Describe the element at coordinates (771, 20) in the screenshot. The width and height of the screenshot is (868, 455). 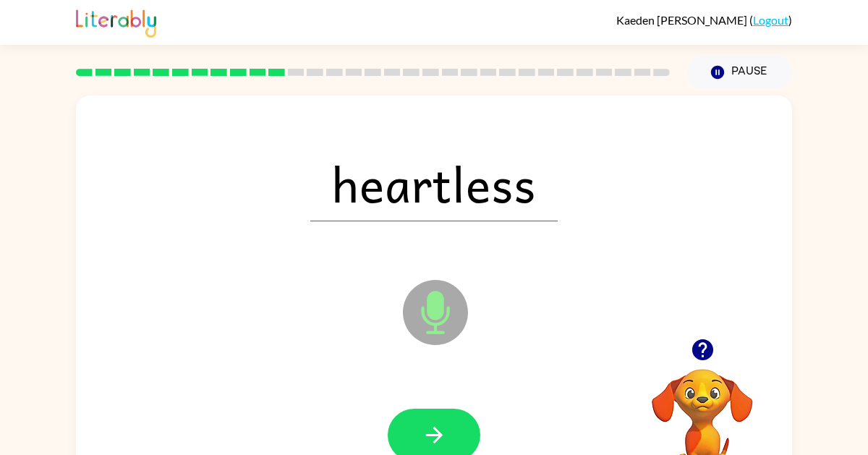
I see `a: Logout` at that location.